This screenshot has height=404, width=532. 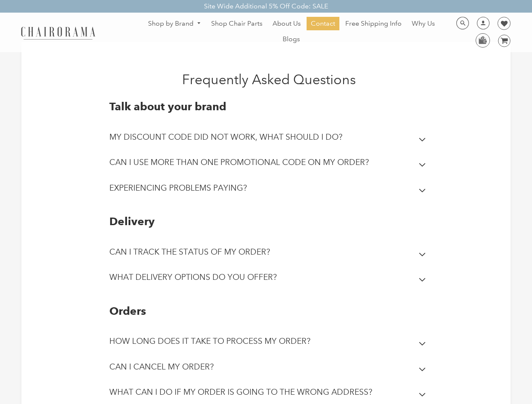 What do you see at coordinates (193, 277) in the screenshot?
I see `h2: WHAT DELIVERY OPTIONS DO YOU OFFER?` at bounding box center [193, 277].